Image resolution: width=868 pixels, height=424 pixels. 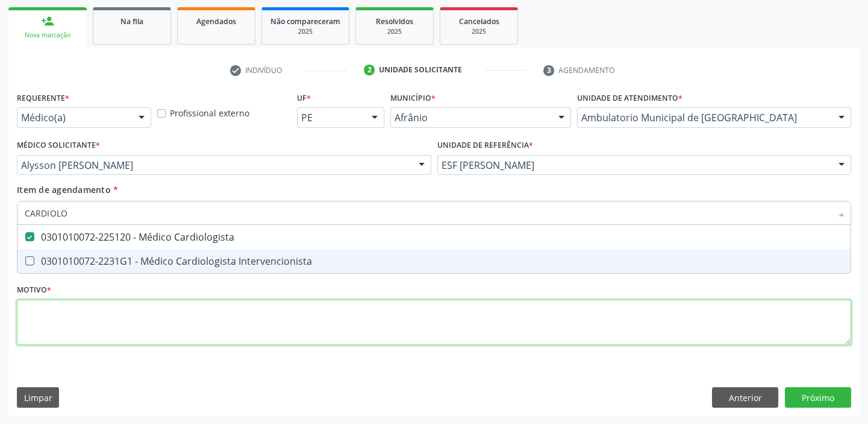 I want to click on div: Unidade solicitante, so click(x=420, y=70).